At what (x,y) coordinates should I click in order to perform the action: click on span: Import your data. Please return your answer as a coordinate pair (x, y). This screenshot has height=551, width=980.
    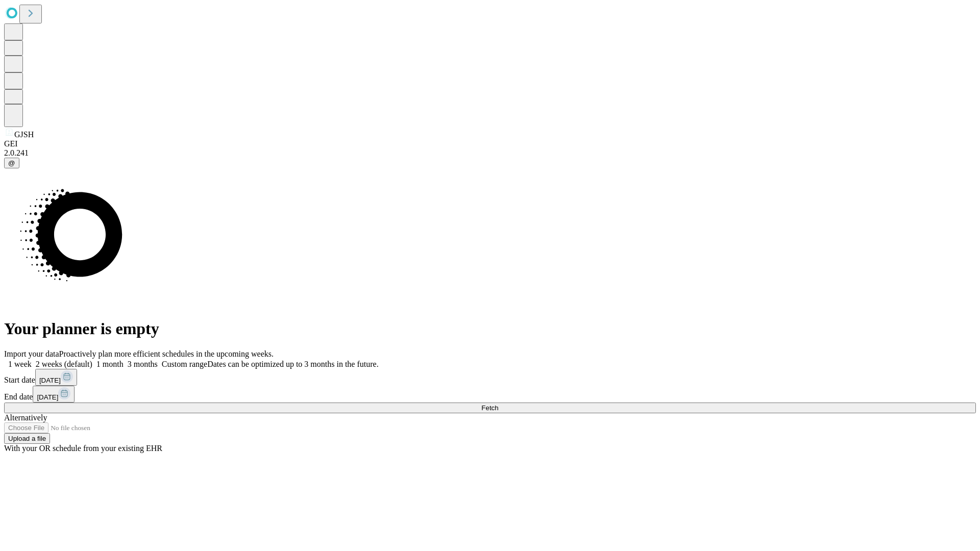
    Looking at the image, I should click on (32, 353).